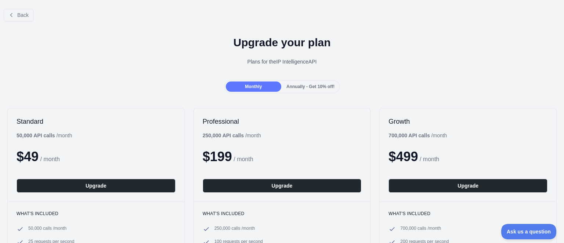 This screenshot has width=564, height=243. What do you see at coordinates (223, 136) in the screenshot?
I see `b: 250,000 API calls` at bounding box center [223, 136].